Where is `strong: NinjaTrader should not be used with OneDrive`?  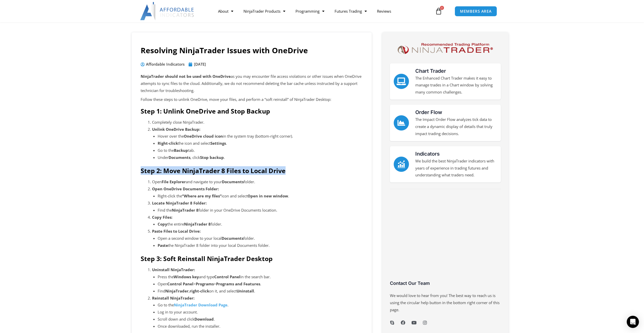 strong: NinjaTrader should not be used with OneDrive is located at coordinates (185, 76).